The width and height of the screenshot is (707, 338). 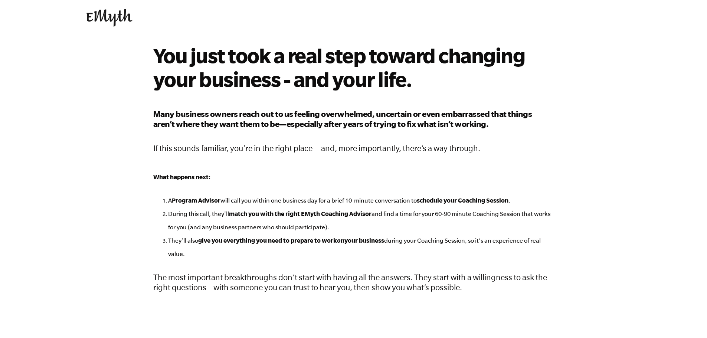 What do you see at coordinates (354, 67) in the screenshot?
I see `h2: You just took a real step toward changing your business - and your life.` at bounding box center [354, 67].